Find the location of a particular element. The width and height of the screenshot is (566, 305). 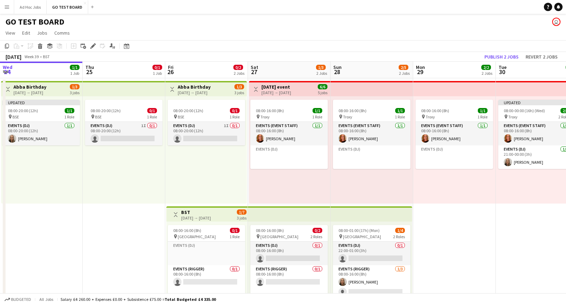

span: Total Budgeted £4 335.00 is located at coordinates (190, 299).